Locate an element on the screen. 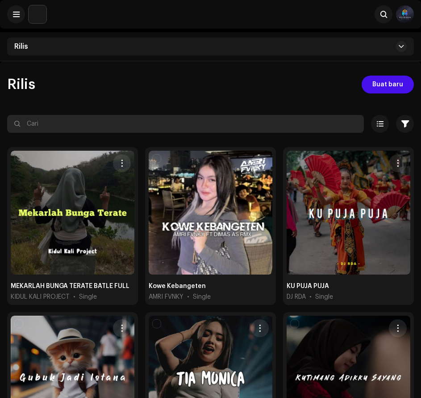 Image resolution: width=421 pixels, height=398 pixels. span: DJ RDA is located at coordinates (296, 297).